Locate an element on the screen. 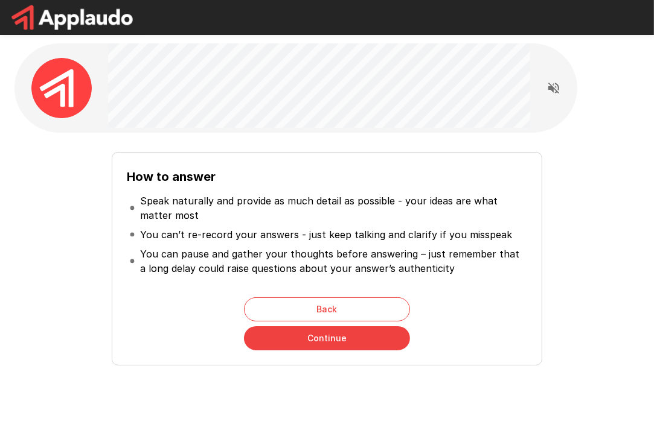 The height and width of the screenshot is (445, 654). button: Continue is located at coordinates (326, 339).